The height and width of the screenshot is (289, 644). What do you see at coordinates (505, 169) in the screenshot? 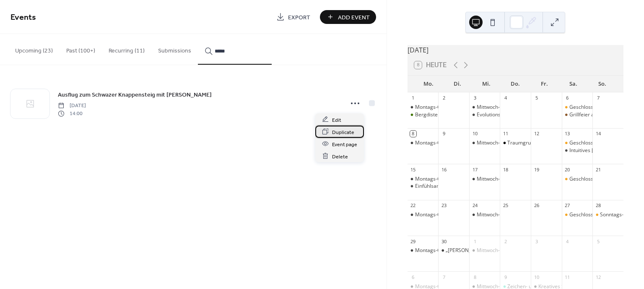
I see `div: 18` at bounding box center [505, 169].